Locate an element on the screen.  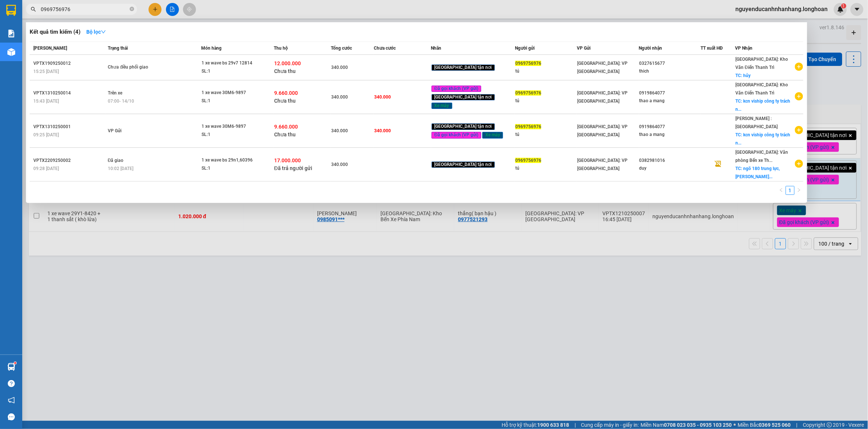
img: logo-vxr is located at coordinates (11, 10).